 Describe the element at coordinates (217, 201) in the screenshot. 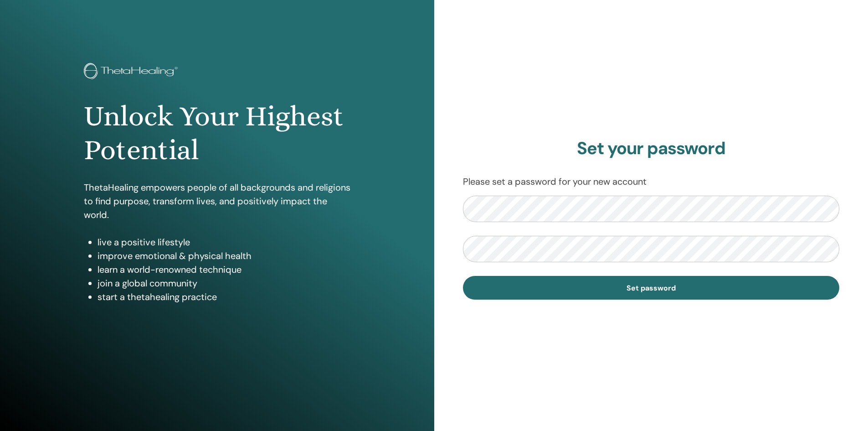

I see `p: ThetaHealing empowers people of all backgrounds and religions to find purpose, transform lives, a...` at that location.